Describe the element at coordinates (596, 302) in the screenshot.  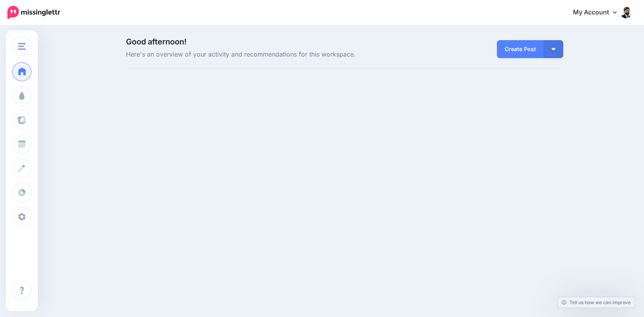
I see `a: Tell us how we can improve` at that location.